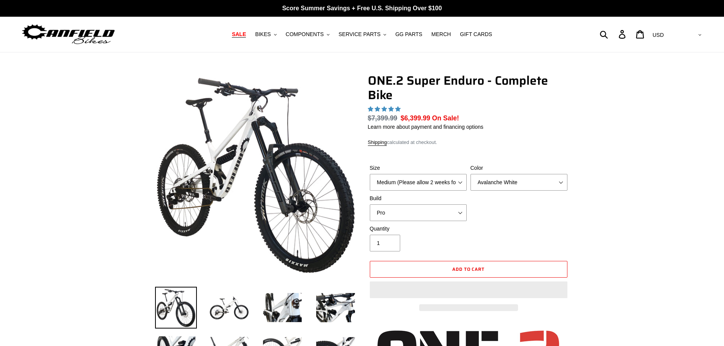 Image resolution: width=724 pixels, height=346 pixels. Describe the element at coordinates (239, 34) in the screenshot. I see `a: SALE` at that location.